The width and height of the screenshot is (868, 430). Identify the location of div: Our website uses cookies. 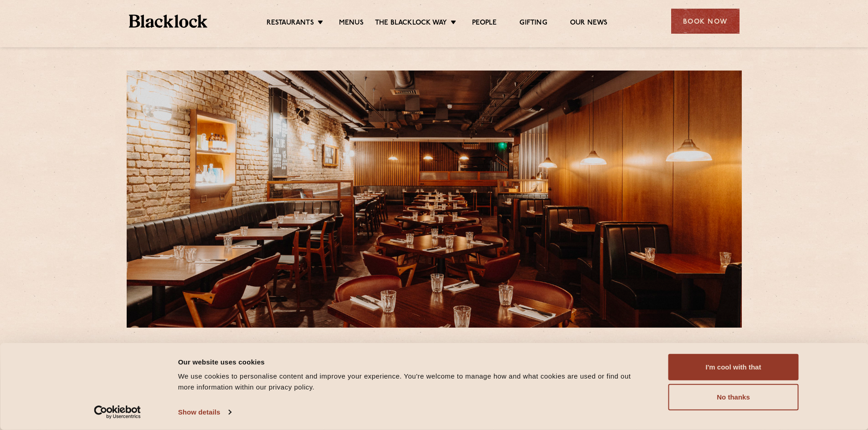
(413, 362).